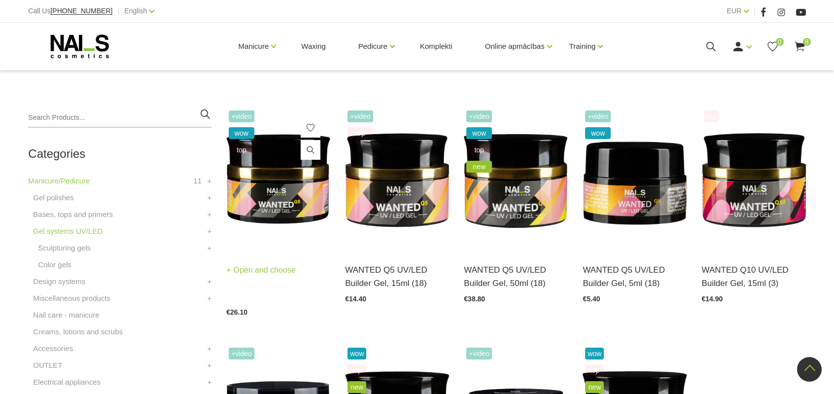 This screenshot has height=394, width=834. Describe the element at coordinates (66, 315) in the screenshot. I see `a: Nail care - manicure` at that location.